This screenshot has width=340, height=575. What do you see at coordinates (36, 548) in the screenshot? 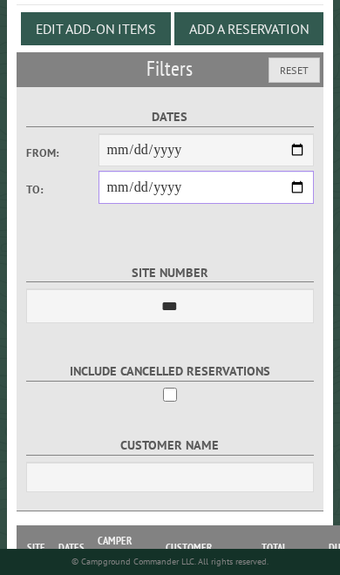
I see `th: Site` at bounding box center [36, 548].